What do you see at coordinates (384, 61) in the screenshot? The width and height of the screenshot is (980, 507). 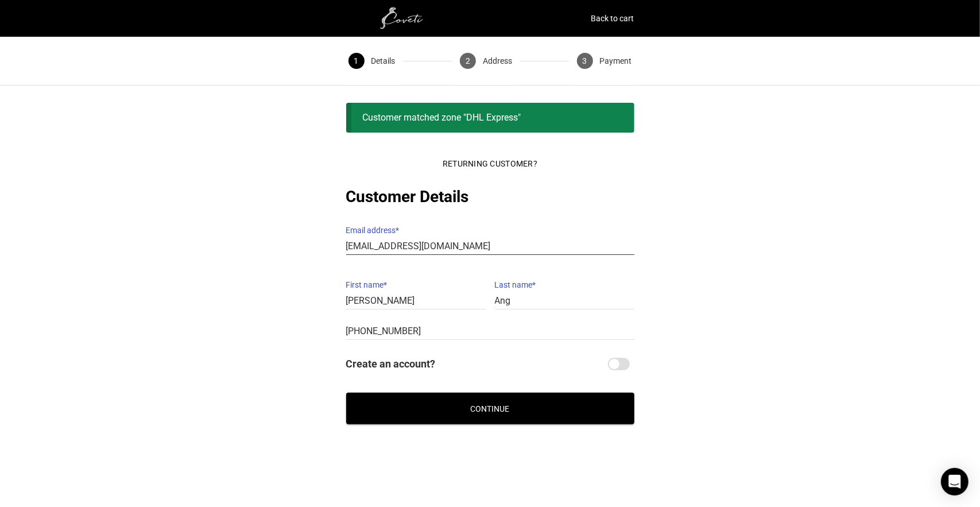 I see `span: Details` at bounding box center [384, 61].